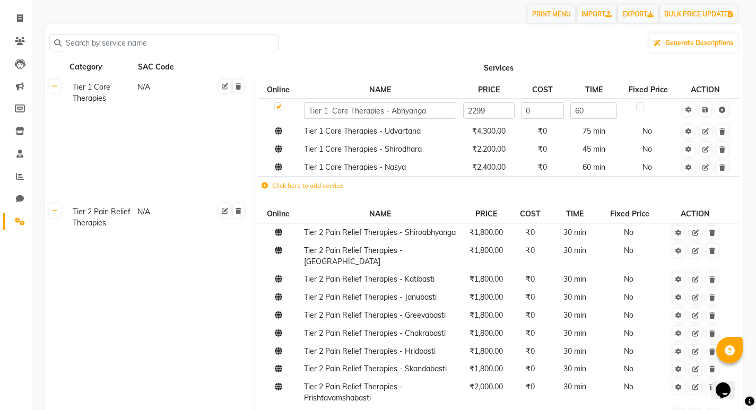  Describe the element at coordinates (489, 167) in the screenshot. I see `span: ₹2,400.00` at that location.